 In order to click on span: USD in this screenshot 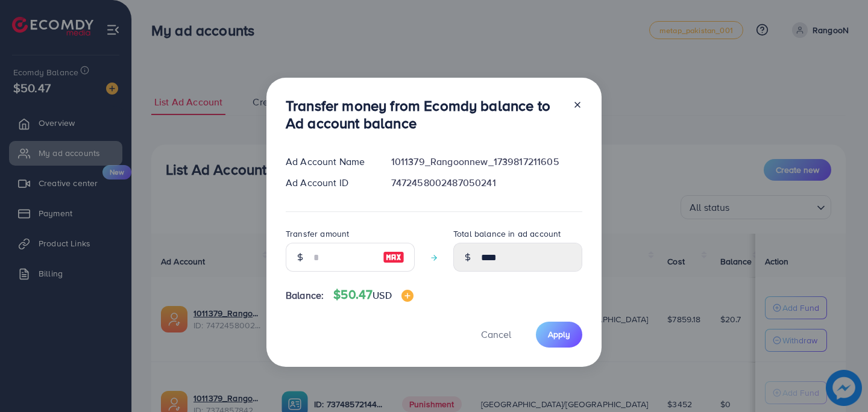, I will do `click(382, 295)`.